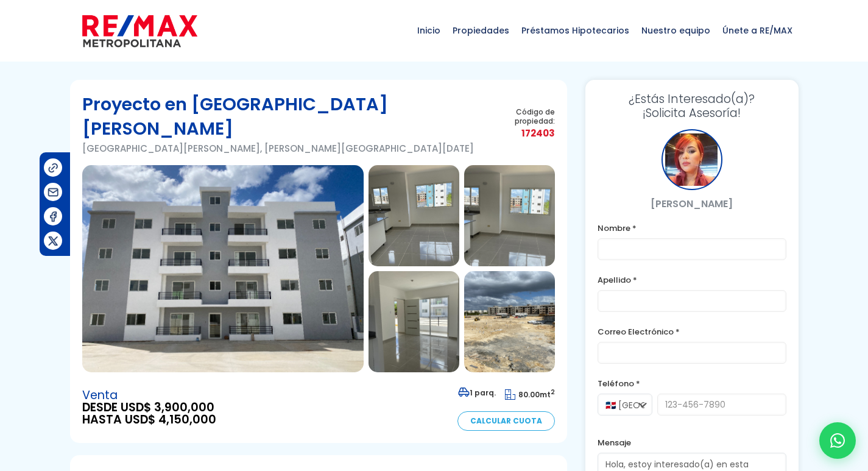  I want to click on img: remax-metropolitana-logo, so click(139, 31).